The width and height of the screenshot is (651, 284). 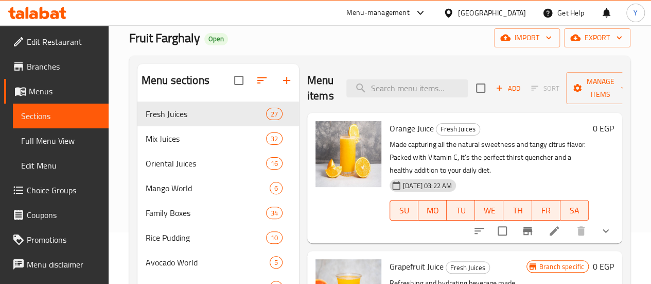 I want to click on div: Oriental Juices, so click(x=206, y=163).